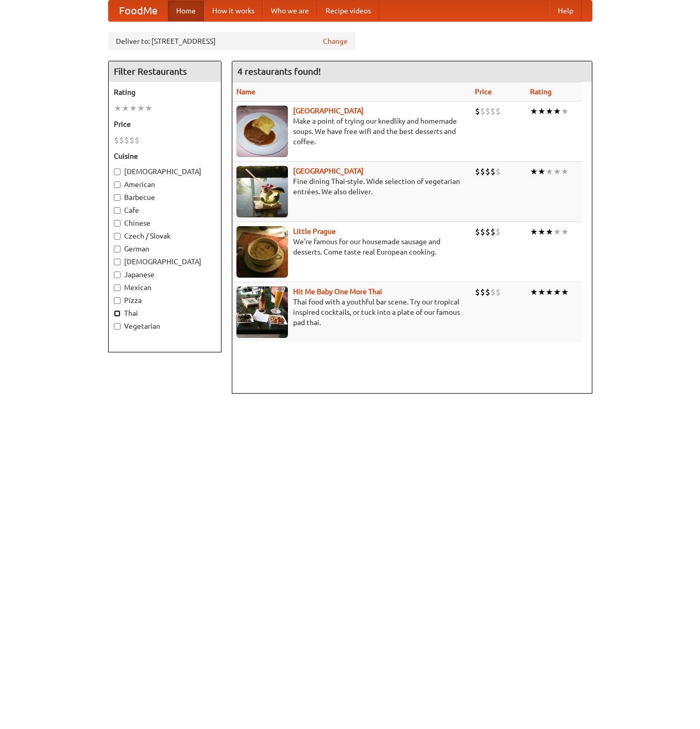  What do you see at coordinates (117, 301) in the screenshot?
I see `input: Pizza` at bounding box center [117, 301].